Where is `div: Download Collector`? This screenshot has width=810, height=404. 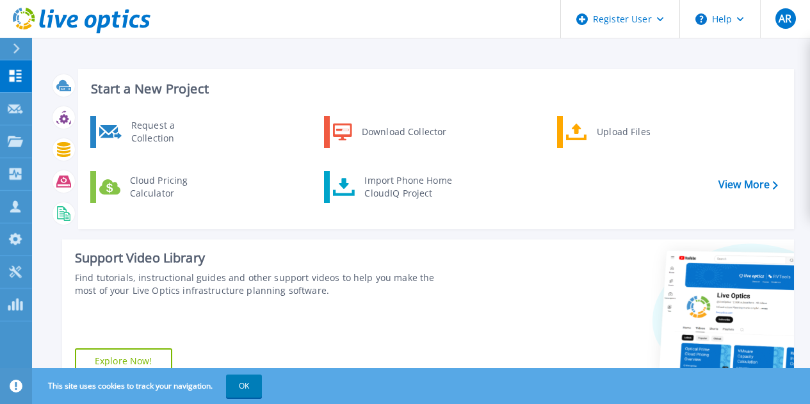 div: Download Collector is located at coordinates (403, 132).